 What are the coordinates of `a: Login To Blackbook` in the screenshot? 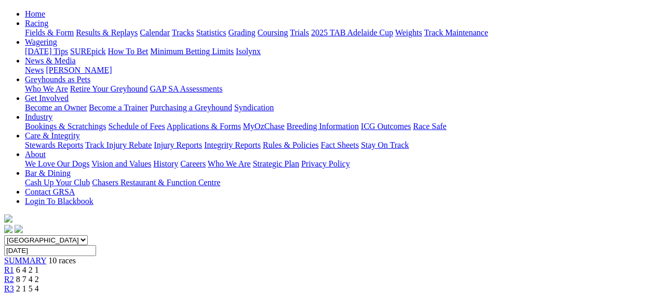 It's located at (59, 201).